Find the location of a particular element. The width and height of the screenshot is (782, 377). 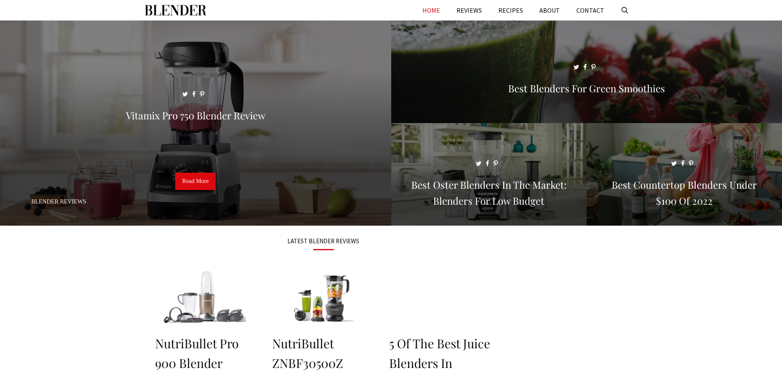

img: NutriBullet Pro 900 Blender Review is located at coordinates (206, 298).